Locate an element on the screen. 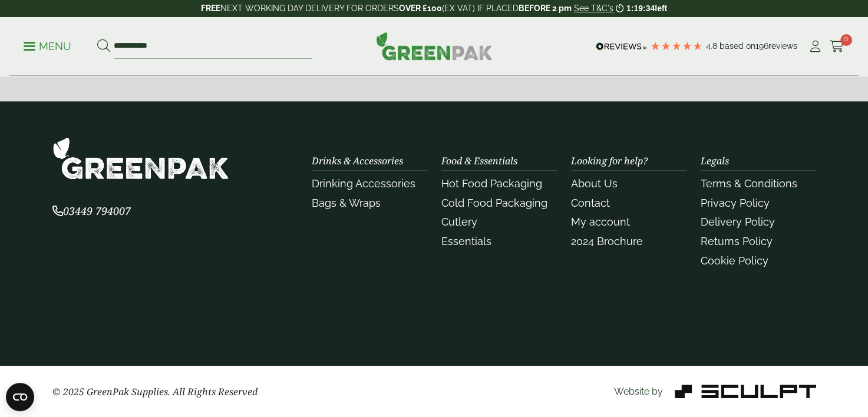 This screenshot has width=868, height=417. span: 1:19:34 is located at coordinates (641, 8).